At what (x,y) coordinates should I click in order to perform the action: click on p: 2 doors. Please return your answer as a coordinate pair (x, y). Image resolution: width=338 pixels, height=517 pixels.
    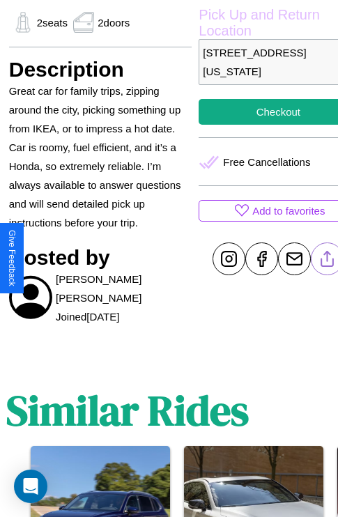
    Looking at the image, I should click on (114, 22).